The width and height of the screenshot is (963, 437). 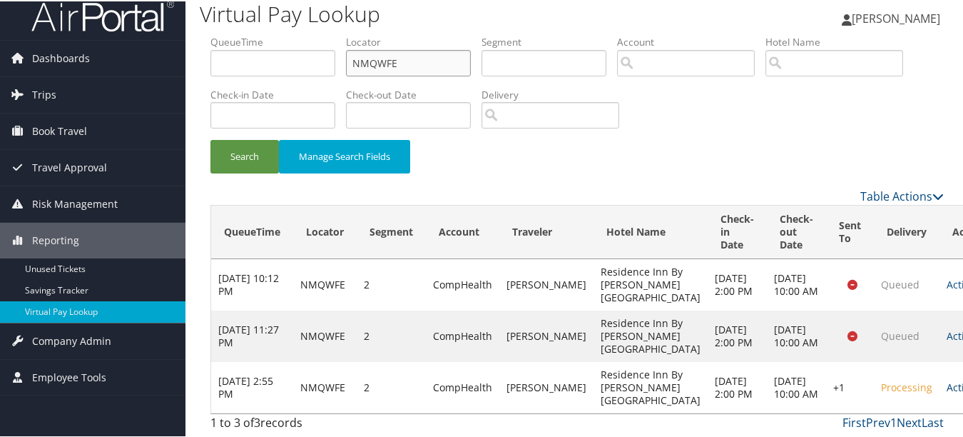 I want to click on span: 3, so click(x=257, y=421).